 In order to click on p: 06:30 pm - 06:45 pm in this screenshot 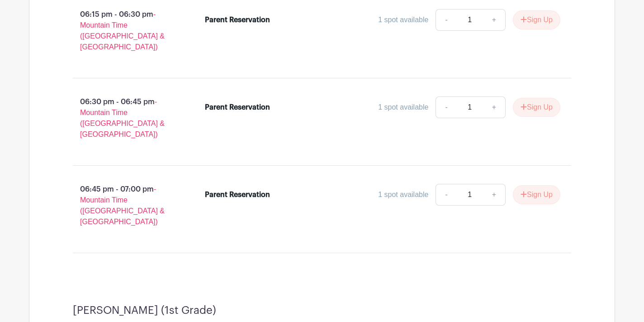, I will do `click(124, 118)`.